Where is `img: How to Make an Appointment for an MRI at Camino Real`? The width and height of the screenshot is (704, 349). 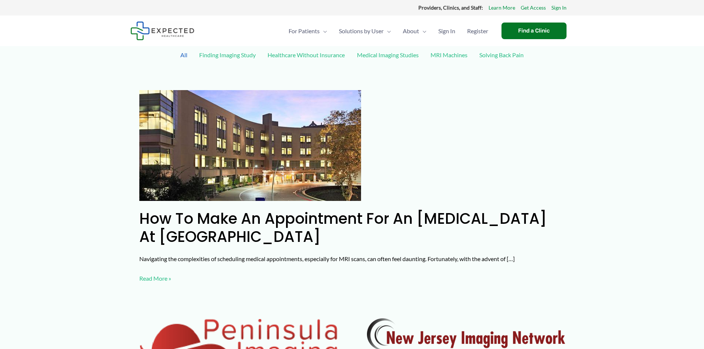
img: How to Make an Appointment for an MRI at Camino Real is located at coordinates (250, 146).